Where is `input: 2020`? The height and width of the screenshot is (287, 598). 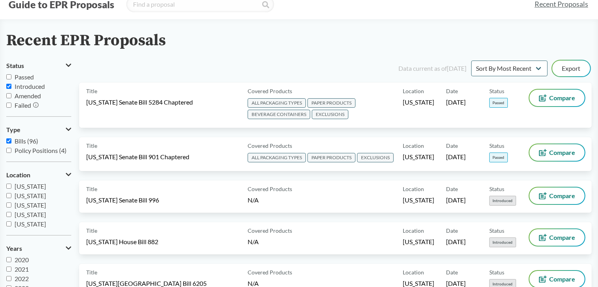
input: 2020 is located at coordinates (9, 260).